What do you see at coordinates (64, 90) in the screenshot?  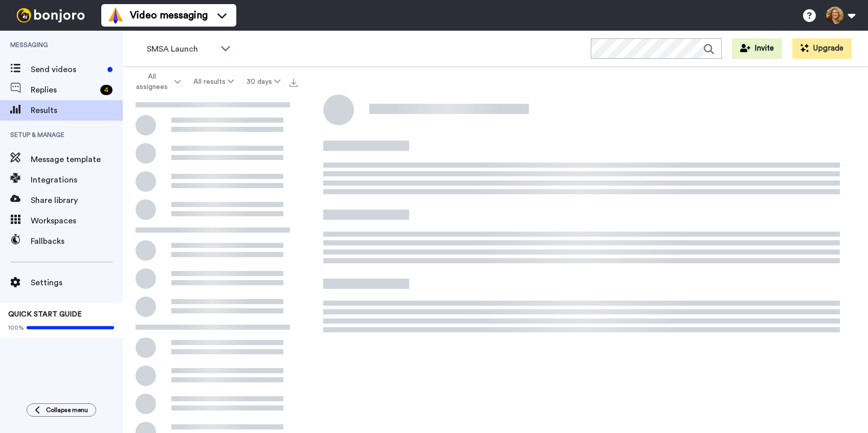 I see `span: Replies` at bounding box center [64, 90].